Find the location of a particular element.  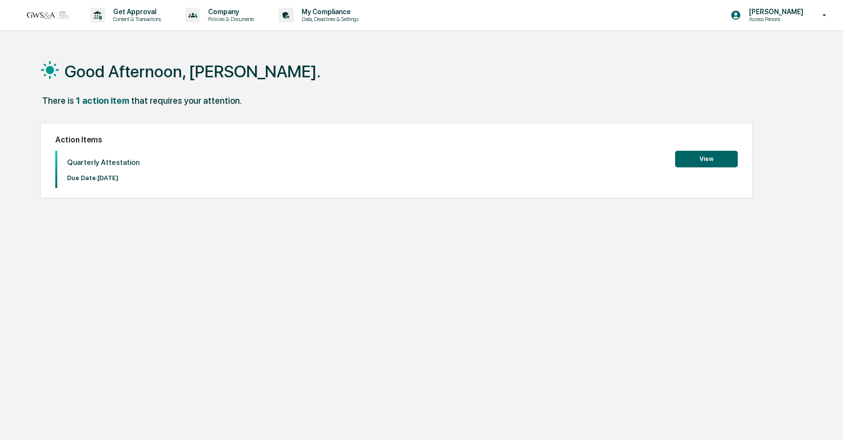

a: View is located at coordinates (706, 158).